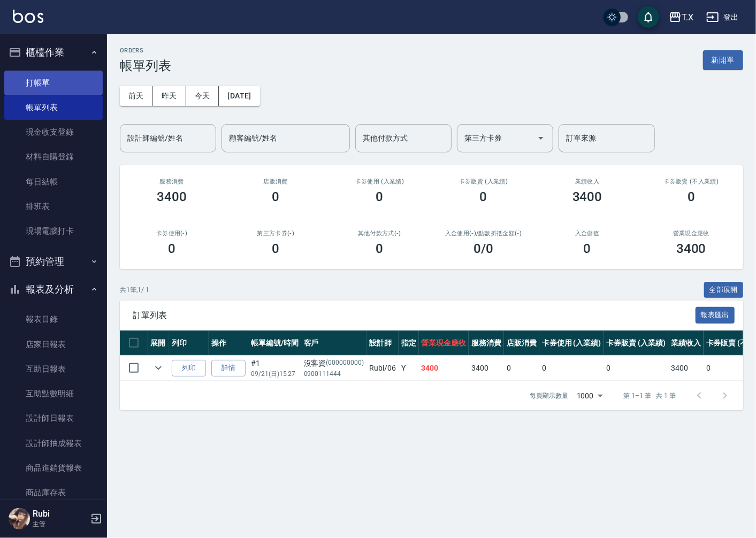 The image size is (756, 538). I want to click on th: 展開, so click(159, 343).